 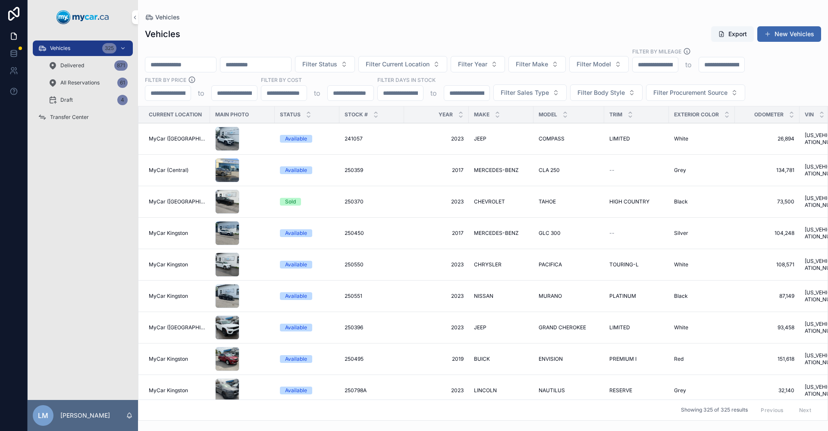 What do you see at coordinates (629, 202) in the screenshot?
I see `span: HIGH COUNTRY` at bounding box center [629, 202].